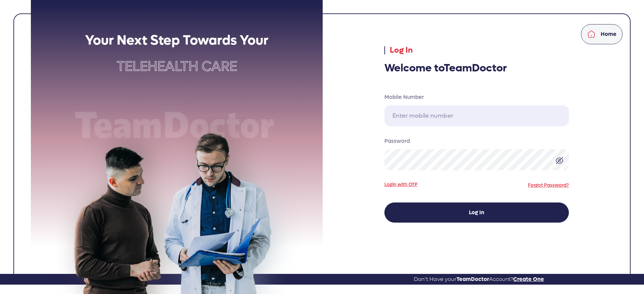  I want to click on label: Password, so click(477, 141).